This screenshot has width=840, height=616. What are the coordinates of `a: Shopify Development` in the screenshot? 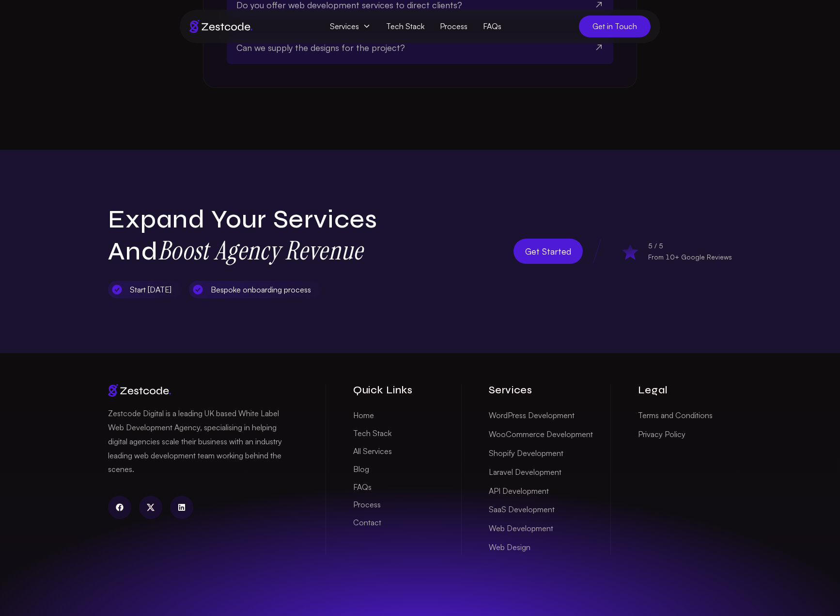 It's located at (527, 453).